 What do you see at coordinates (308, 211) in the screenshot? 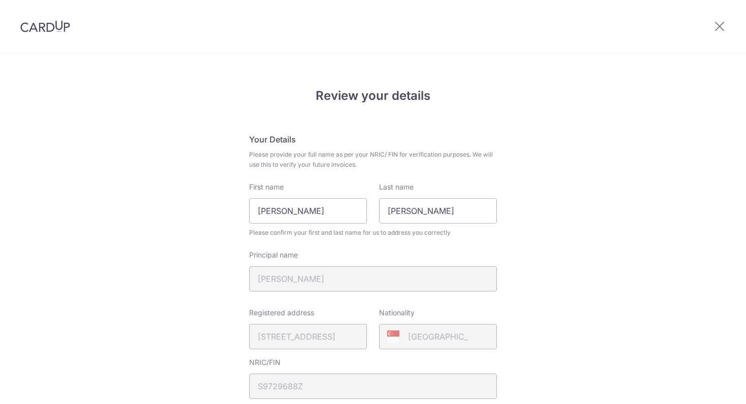
I see `input: First Name` at bounding box center [308, 211].